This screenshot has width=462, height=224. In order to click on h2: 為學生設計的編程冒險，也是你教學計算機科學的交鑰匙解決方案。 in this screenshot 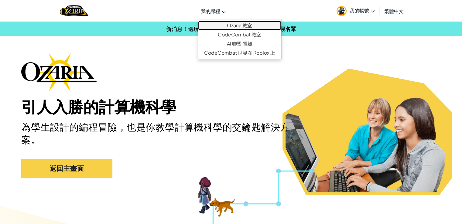, I will do `click(162, 134)`.